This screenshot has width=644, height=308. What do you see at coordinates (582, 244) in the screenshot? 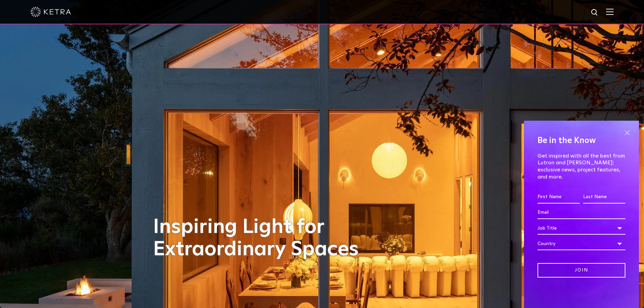
I see `div: Country` at bounding box center [582, 244].